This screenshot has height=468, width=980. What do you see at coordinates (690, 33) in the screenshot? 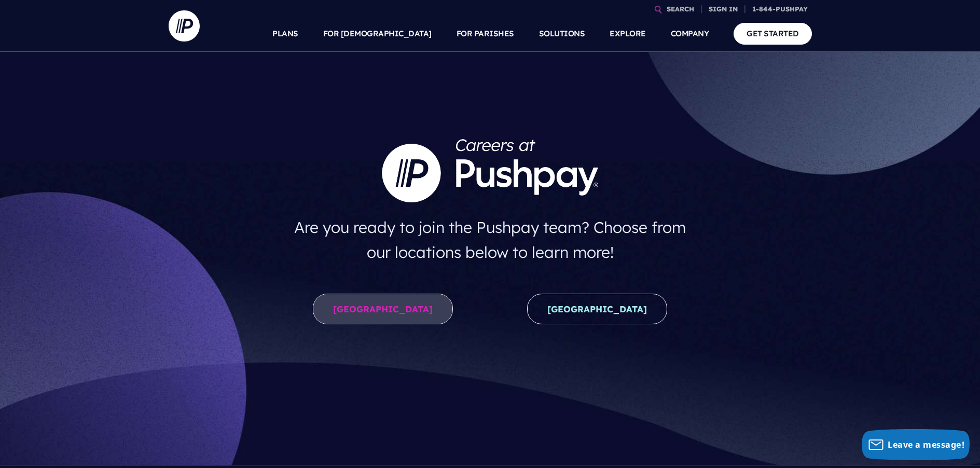
I see `a: COMPANY` at bounding box center [690, 33].